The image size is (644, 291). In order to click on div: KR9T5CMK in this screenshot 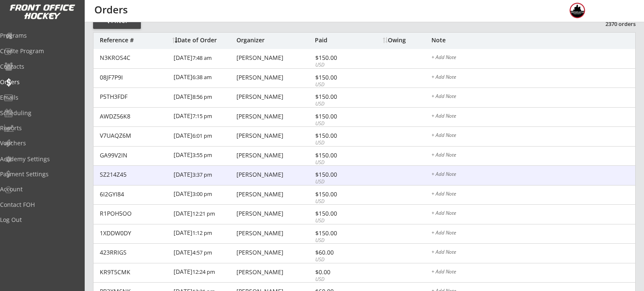, I will do `click(134, 272)`.